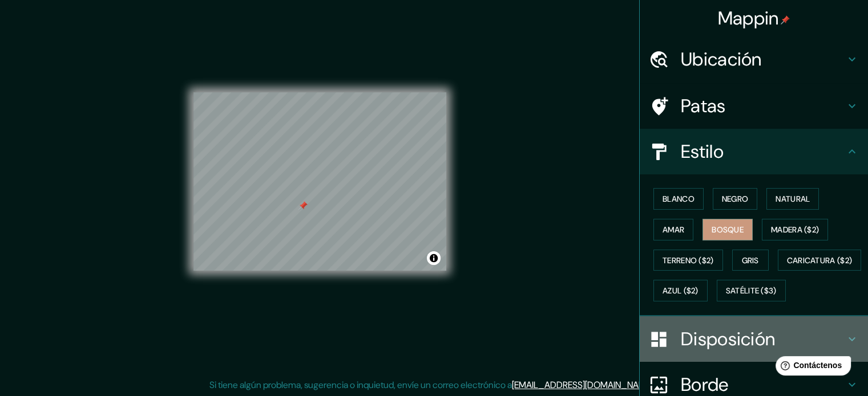  Describe the element at coordinates (750, 260) in the screenshot. I see `font: Gris` at that location.